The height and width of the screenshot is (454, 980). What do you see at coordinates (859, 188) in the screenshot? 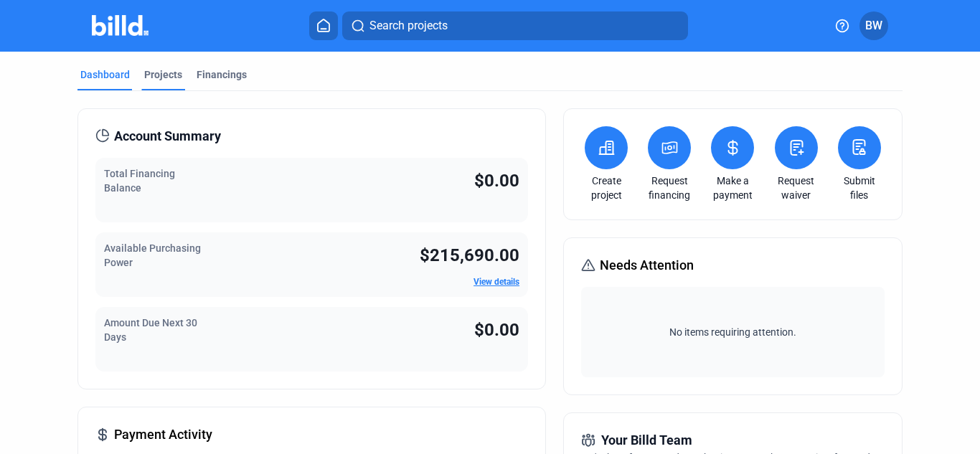
I see `a: Submit files` at bounding box center [859, 188].